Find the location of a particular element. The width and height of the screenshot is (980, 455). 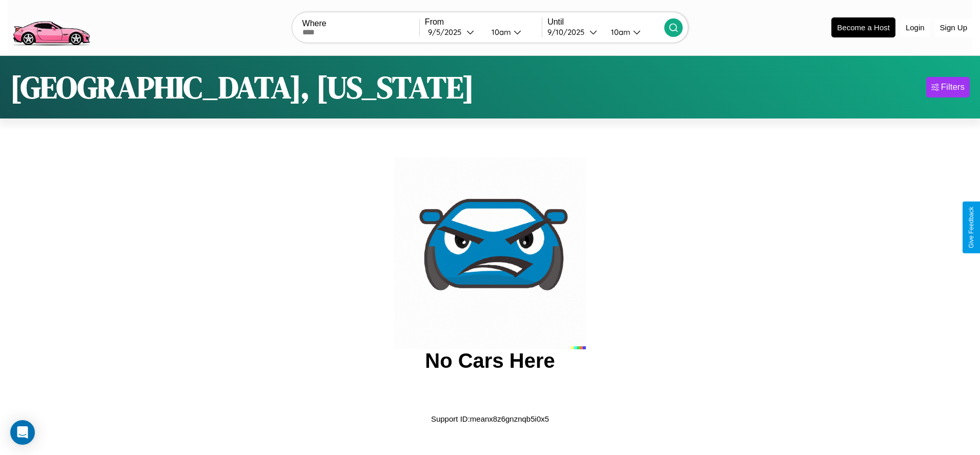

div: Give Feedback is located at coordinates (971, 228).